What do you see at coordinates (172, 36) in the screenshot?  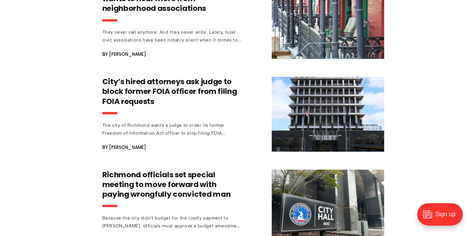 I see `div: They never call anymore. And they never write. Lately, local civic associations have been notably...` at bounding box center [172, 36].